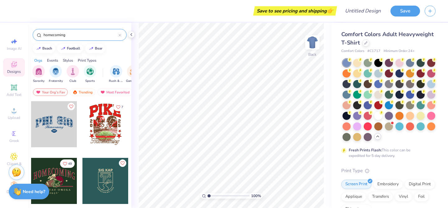  What do you see at coordinates (87, 60) in the screenshot?
I see `div: Print Types` at bounding box center [87, 60].